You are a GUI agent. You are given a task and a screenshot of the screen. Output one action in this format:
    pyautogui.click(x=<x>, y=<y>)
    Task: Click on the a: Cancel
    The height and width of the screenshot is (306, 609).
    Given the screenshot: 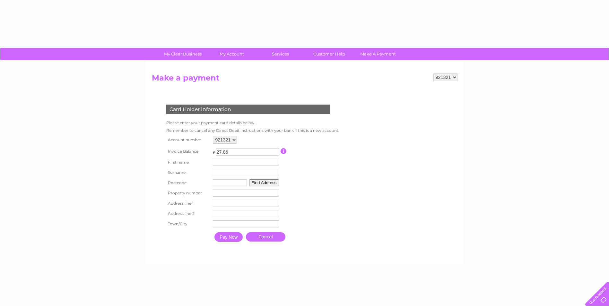 What is the action you would take?
    pyautogui.click(x=266, y=237)
    